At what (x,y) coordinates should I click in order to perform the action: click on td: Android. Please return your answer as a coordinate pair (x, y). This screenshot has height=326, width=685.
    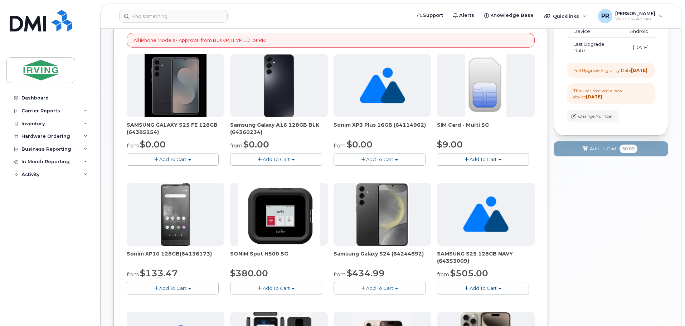
    Looking at the image, I should click on (640, 32).